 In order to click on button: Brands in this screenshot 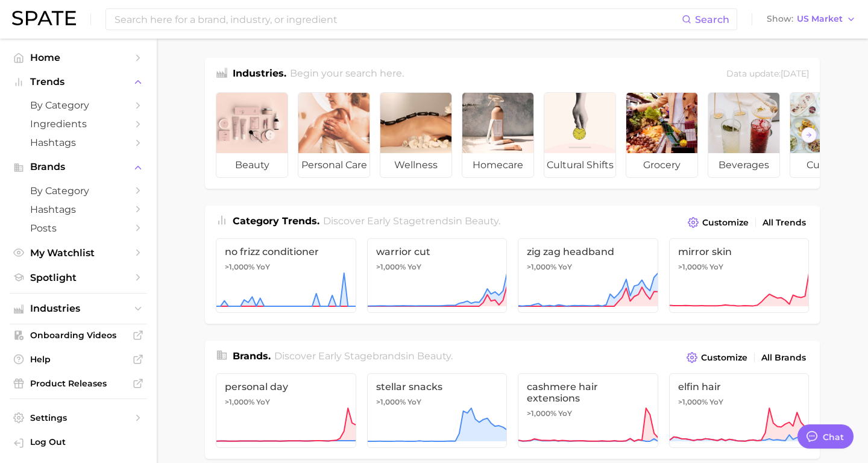, I will do `click(79, 167)`.